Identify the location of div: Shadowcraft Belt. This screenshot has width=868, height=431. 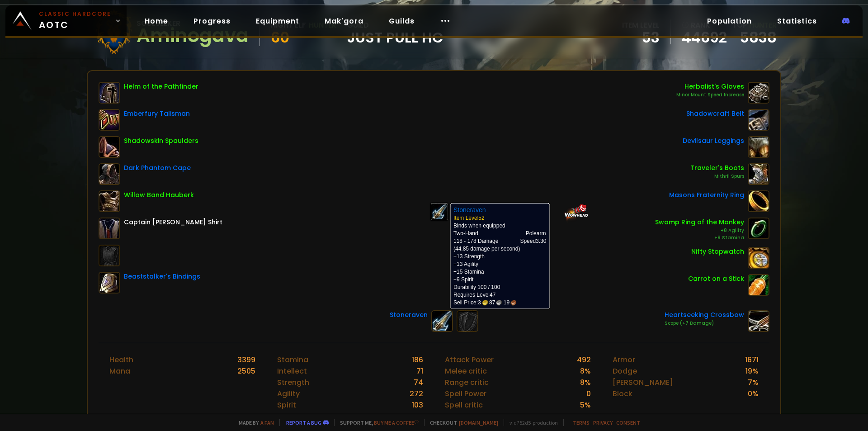
(715, 114).